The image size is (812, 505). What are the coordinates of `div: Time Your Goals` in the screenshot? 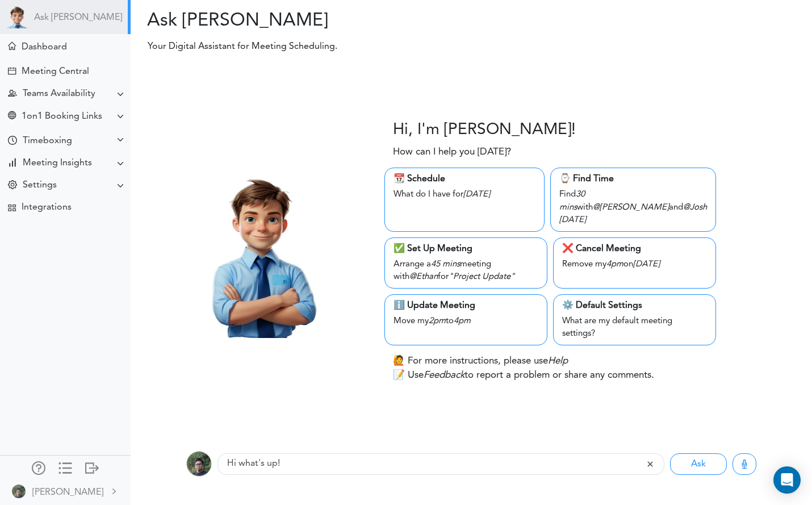 It's located at (12, 141).